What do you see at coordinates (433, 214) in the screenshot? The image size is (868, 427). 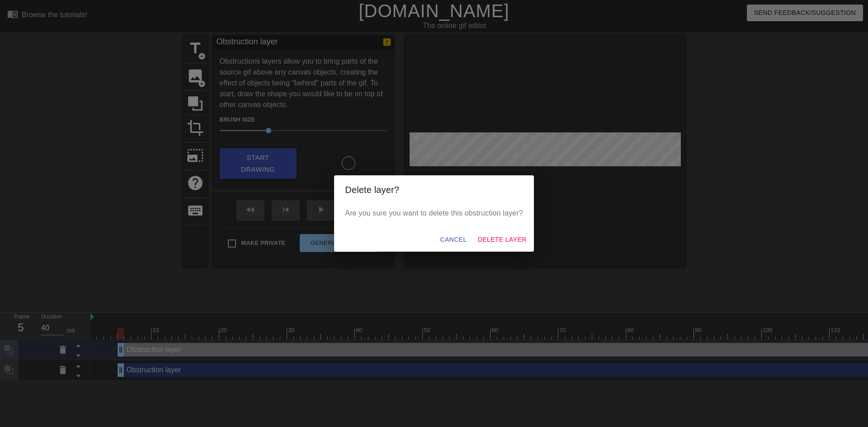 I see `p: Are you sure you want to delete this obstruction layer?` at bounding box center [433, 214].